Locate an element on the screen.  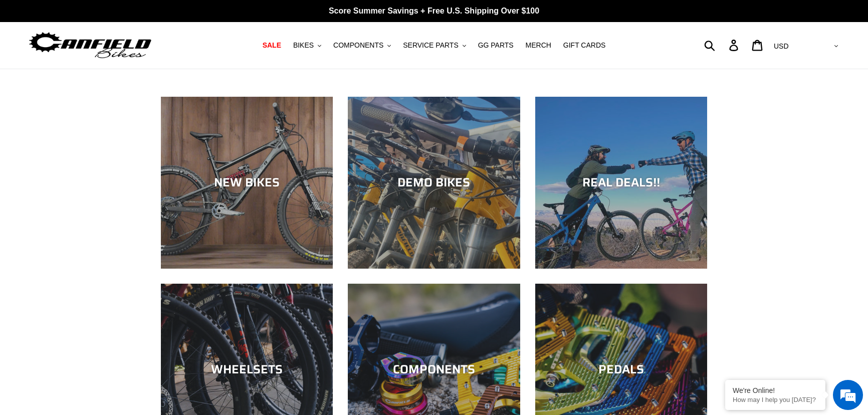
button: BIKES is located at coordinates (308, 45).